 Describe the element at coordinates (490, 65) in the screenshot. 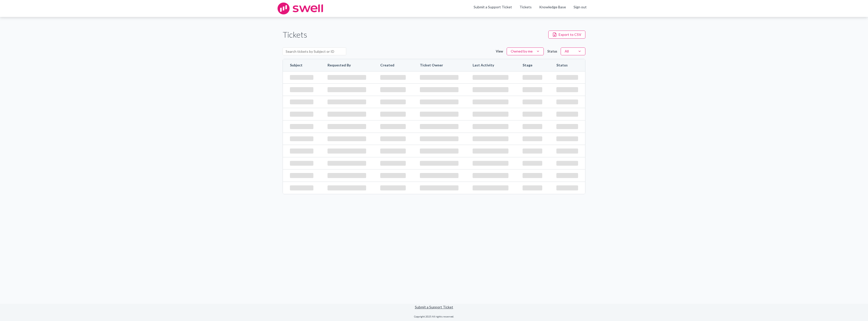

I see `th: Last Activity` at that location.